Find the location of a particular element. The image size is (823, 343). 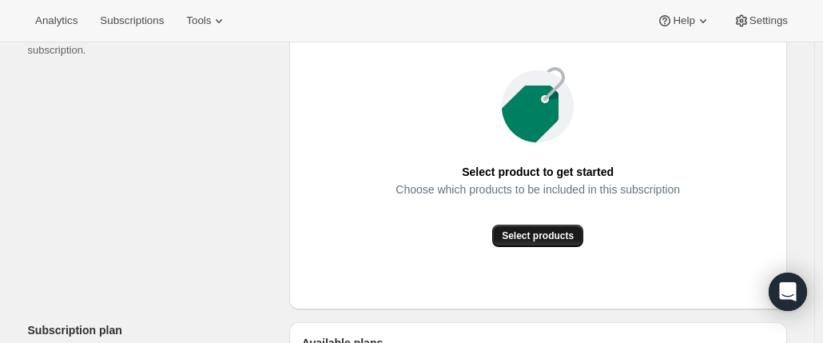

button: Select products is located at coordinates (538, 236).